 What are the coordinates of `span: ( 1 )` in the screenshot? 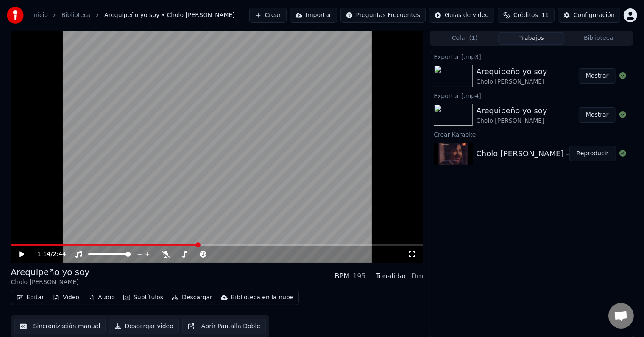 It's located at (474, 38).